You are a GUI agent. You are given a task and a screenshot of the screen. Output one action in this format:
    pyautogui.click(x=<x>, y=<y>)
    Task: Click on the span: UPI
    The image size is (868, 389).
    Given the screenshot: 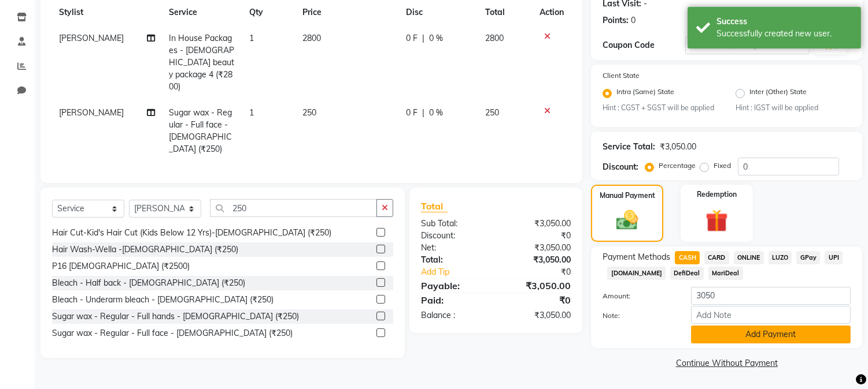 What is the action you would take?
    pyautogui.click(x=833, y=257)
    